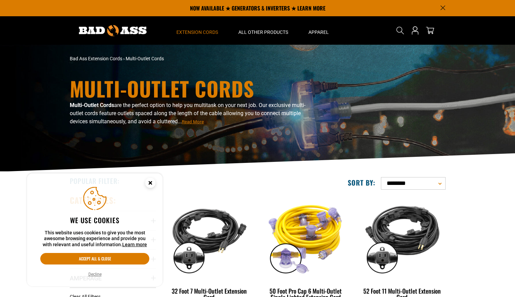 The height and width of the screenshot is (297, 515). I want to click on button: Accept all & close, so click(95, 259).